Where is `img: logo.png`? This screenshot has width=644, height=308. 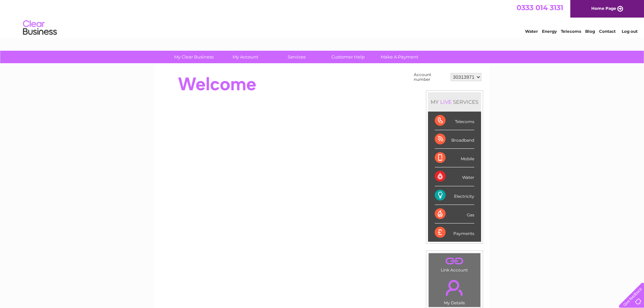
img: logo.png is located at coordinates (40, 28).